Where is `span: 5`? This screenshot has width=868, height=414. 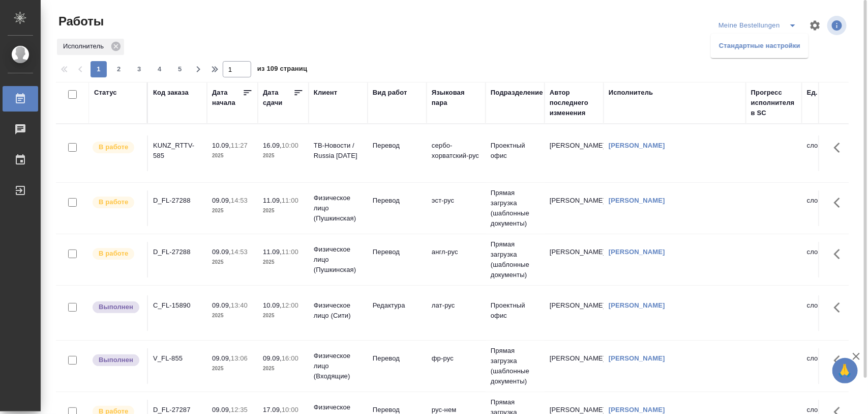 span: 5 is located at coordinates (180, 69).